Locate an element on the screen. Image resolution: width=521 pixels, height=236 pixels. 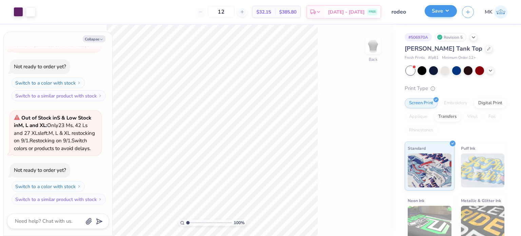
img: Standard is located at coordinates (429, 170).